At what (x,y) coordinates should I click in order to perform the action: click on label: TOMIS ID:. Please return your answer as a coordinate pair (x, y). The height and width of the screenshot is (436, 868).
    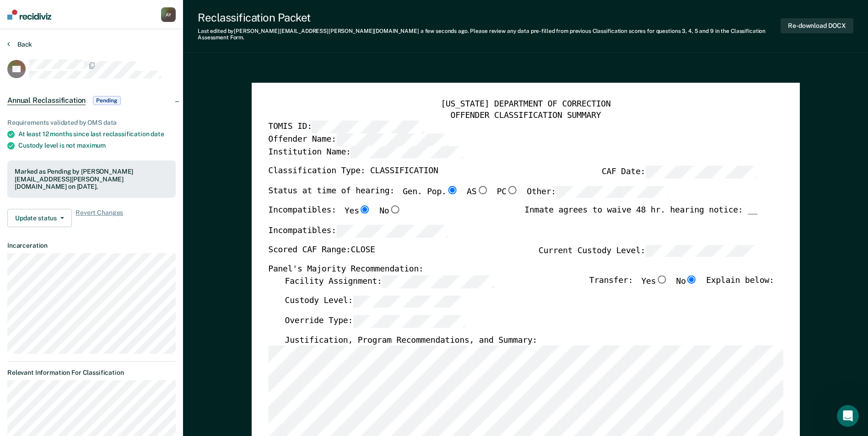
    Looking at the image, I should click on (346, 127).